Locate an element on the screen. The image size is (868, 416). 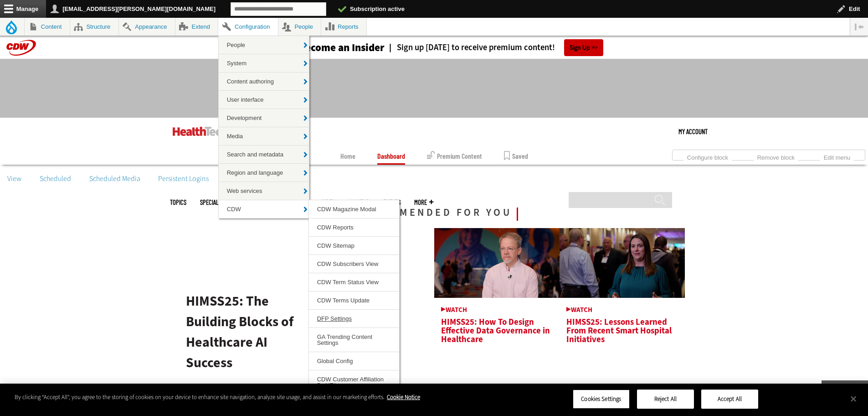
span: Specialty is located at coordinates (212, 202).